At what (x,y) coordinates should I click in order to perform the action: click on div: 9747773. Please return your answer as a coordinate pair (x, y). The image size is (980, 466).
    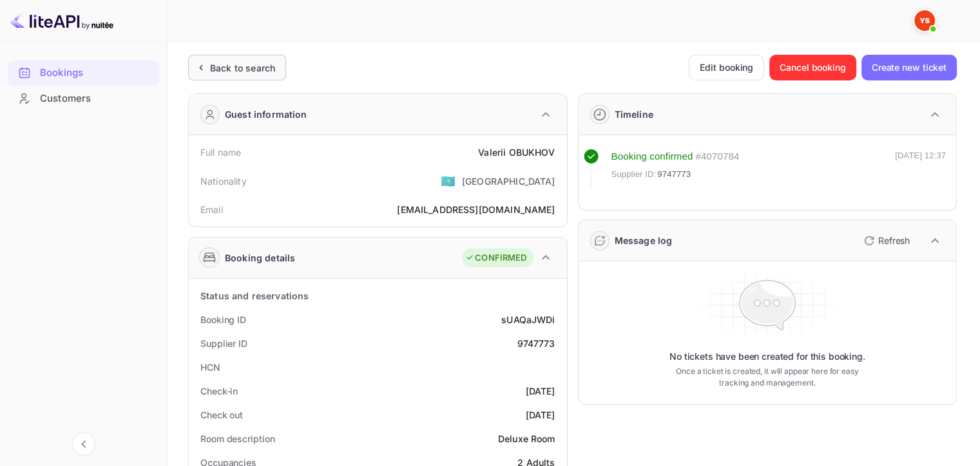
    Looking at the image, I should click on (535, 343).